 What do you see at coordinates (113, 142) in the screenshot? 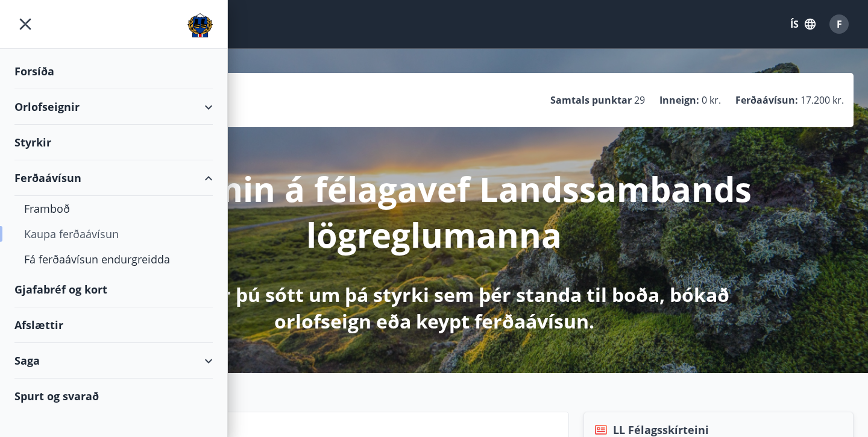
I see `div: Styrkir` at bounding box center [113, 142].